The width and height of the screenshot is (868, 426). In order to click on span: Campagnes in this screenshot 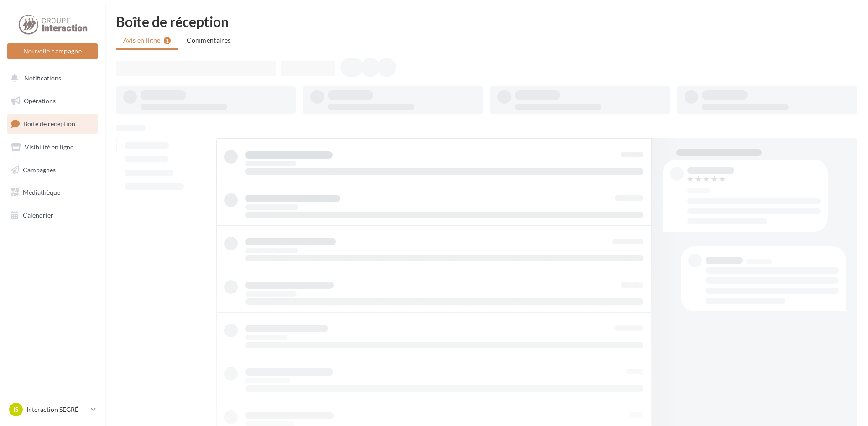, I will do `click(39, 169)`.